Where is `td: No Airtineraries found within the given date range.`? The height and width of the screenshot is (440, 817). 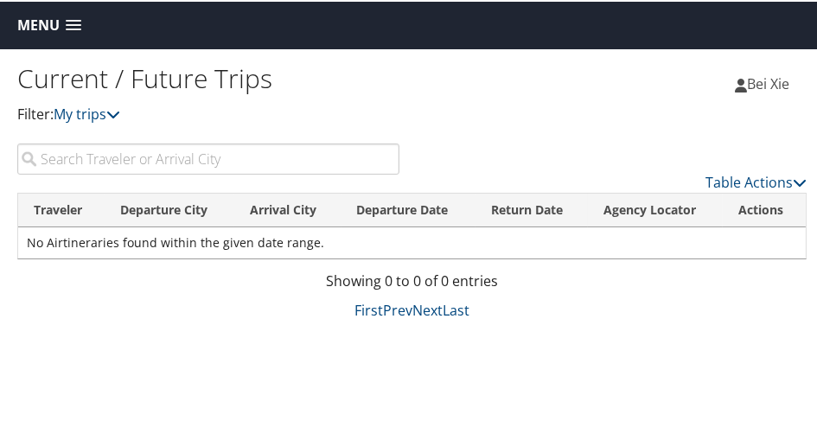
td: No Airtineraries found within the given date range. is located at coordinates (412, 241).